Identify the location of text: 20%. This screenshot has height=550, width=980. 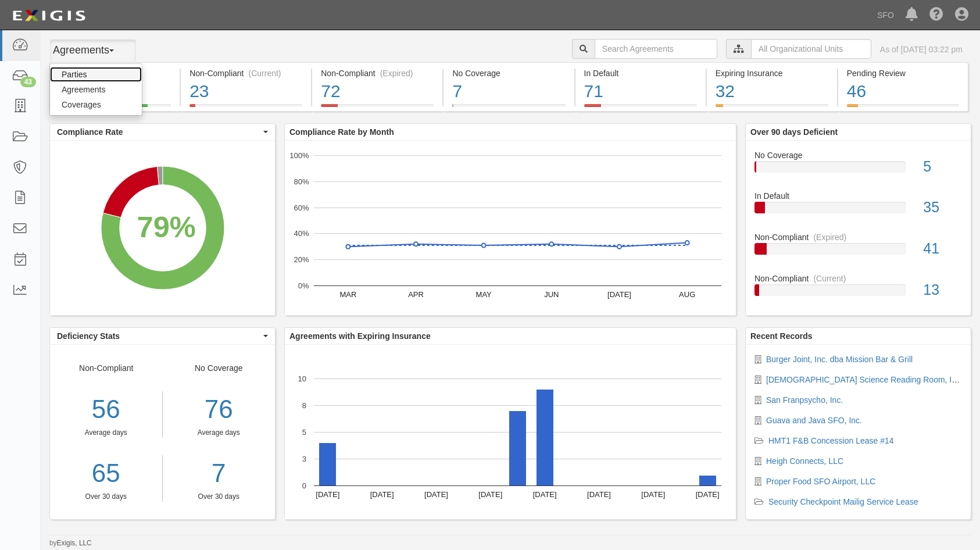
(301, 259).